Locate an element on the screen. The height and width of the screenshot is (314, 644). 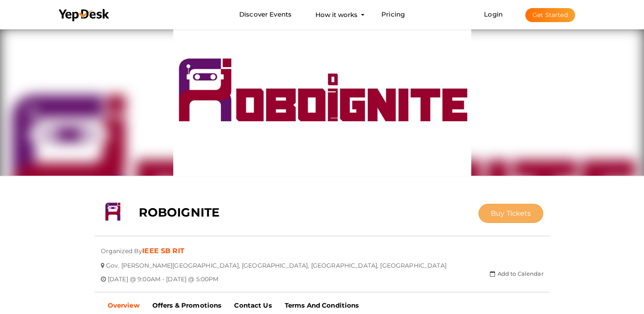
button: Get Started is located at coordinates (550, 15).